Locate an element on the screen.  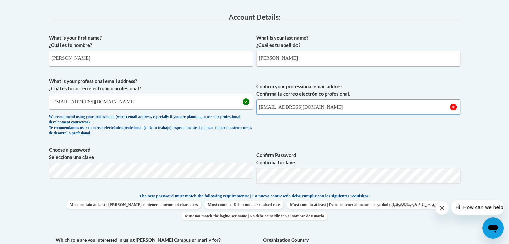
span: Must contain | Debe contener : mixed case is located at coordinates (244, 205).